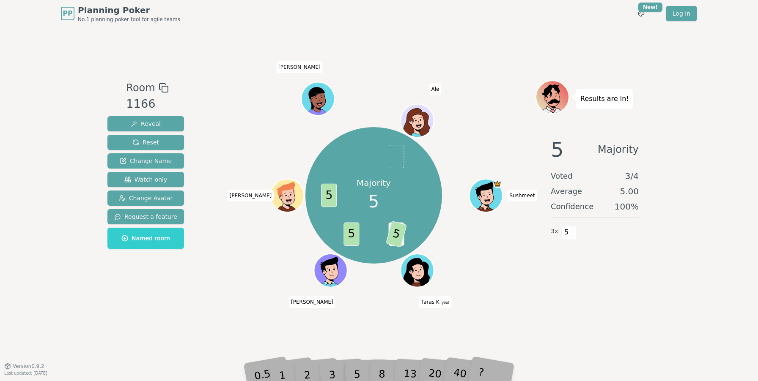 The width and height of the screenshot is (758, 381). What do you see at coordinates (618, 150) in the screenshot?
I see `span: Majority` at bounding box center [618, 150].